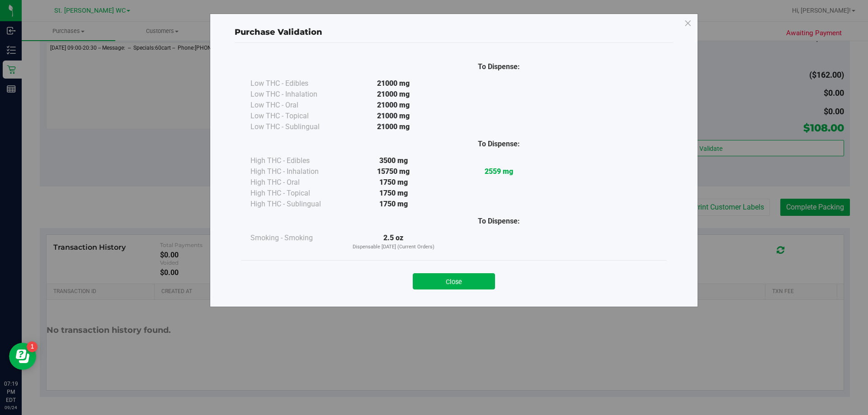 This screenshot has width=868, height=415. I want to click on div: High THC - Oral, so click(295, 182).